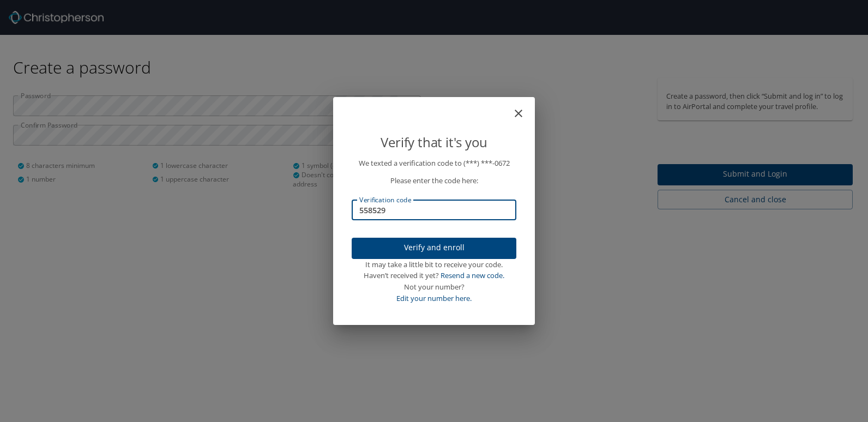 The height and width of the screenshot is (422, 868). Describe the element at coordinates (434, 248) in the screenshot. I see `span: Verify and enroll` at that location.